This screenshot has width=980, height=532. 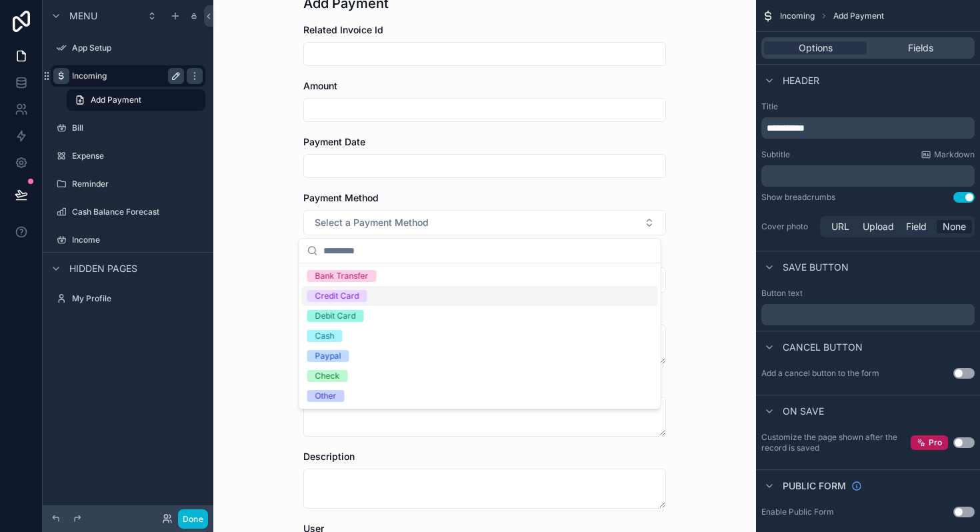 I want to click on span: Menu, so click(x=83, y=16).